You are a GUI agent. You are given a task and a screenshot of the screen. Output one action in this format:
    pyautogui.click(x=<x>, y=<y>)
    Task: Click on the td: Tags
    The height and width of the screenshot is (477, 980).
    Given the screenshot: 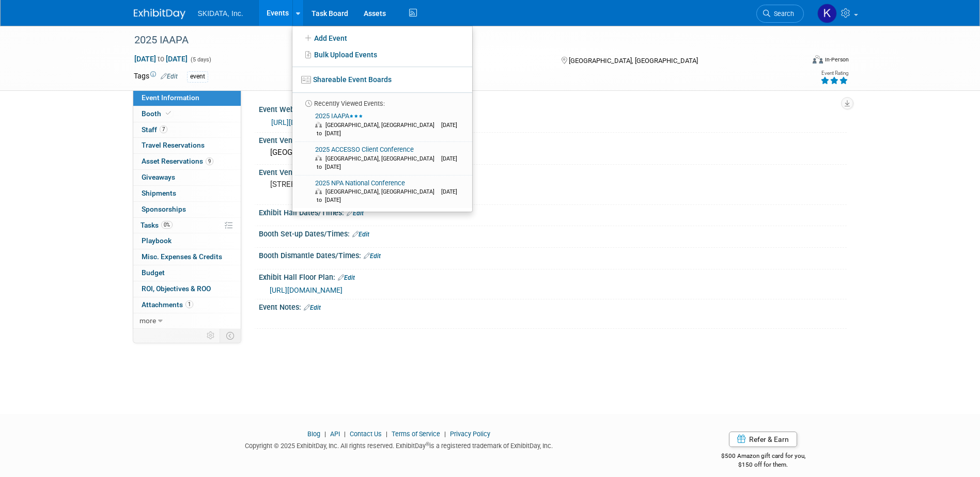 What is the action you would take?
    pyautogui.click(x=156, y=76)
    